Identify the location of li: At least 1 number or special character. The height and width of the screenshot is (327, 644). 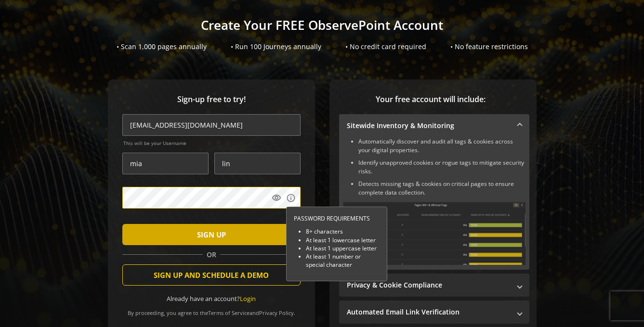
(343, 260).